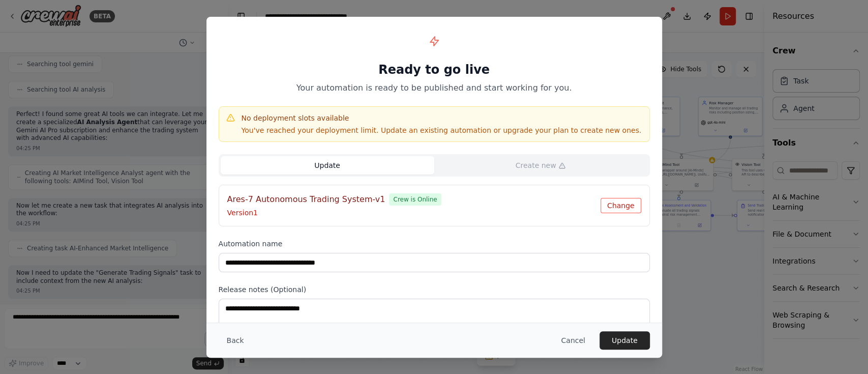  Describe the element at coordinates (434, 244) in the screenshot. I see `label: Automation name` at that location.